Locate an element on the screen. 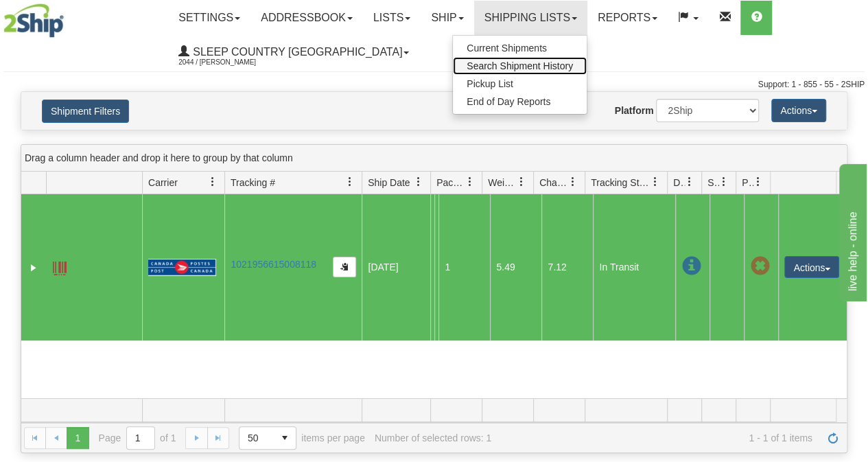  a: Shipping lists is located at coordinates (530, 18).